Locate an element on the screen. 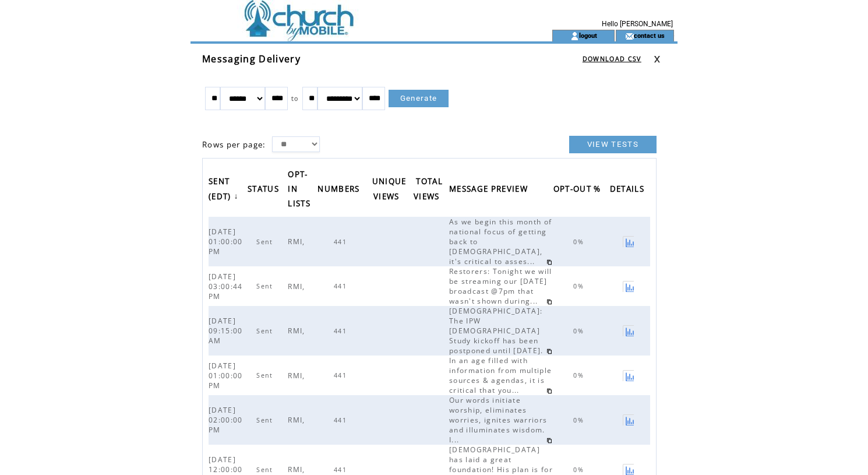 The image size is (868, 475). a: DOWNLOAD CSV is located at coordinates (612, 59).